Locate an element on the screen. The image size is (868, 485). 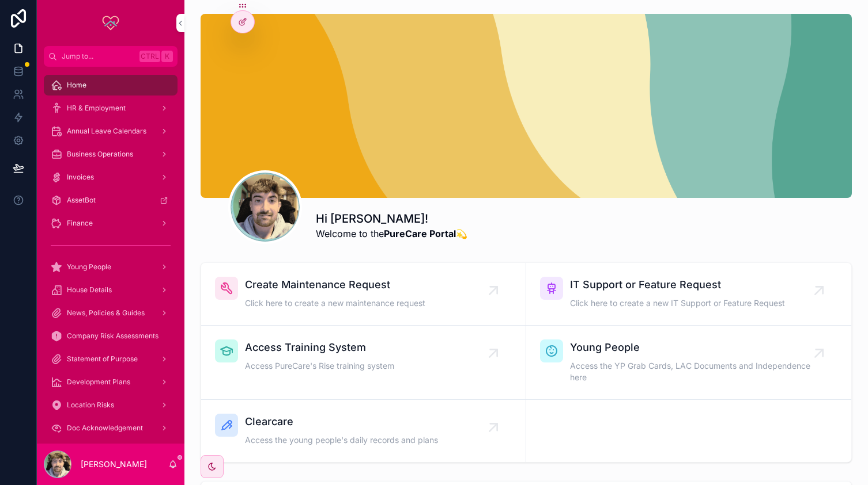
span: Welcome to the 💫 is located at coordinates (391, 234).